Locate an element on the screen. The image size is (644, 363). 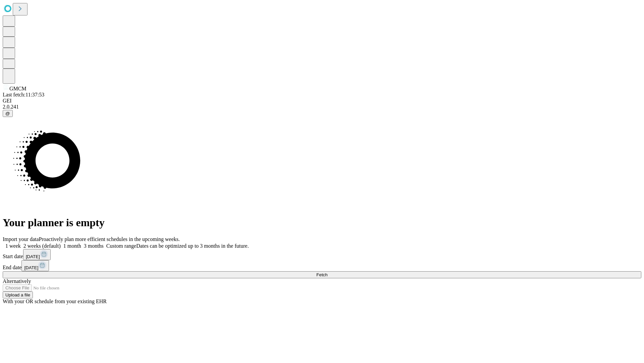
div: End date is located at coordinates (322, 265).